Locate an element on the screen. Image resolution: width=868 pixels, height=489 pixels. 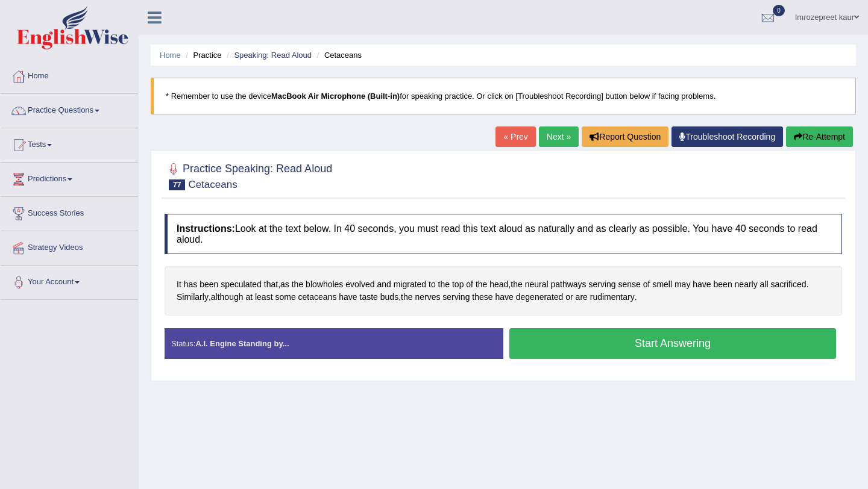
a: Practice Questions is located at coordinates (70, 109).